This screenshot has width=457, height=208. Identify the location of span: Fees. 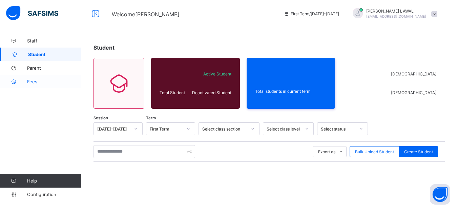
(54, 81).